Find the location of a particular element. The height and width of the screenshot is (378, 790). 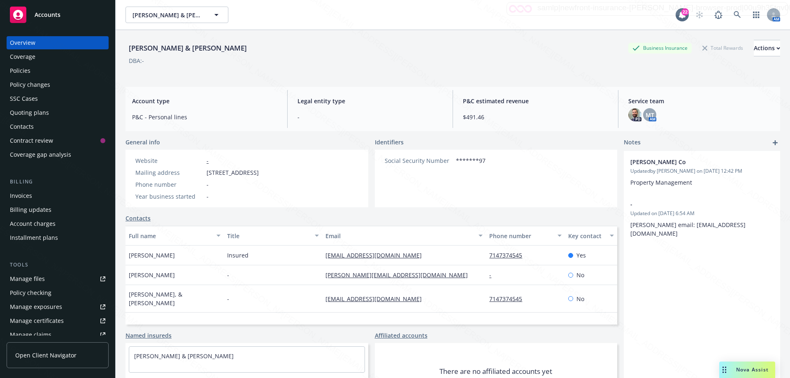

button: Actions is located at coordinates (767, 48).